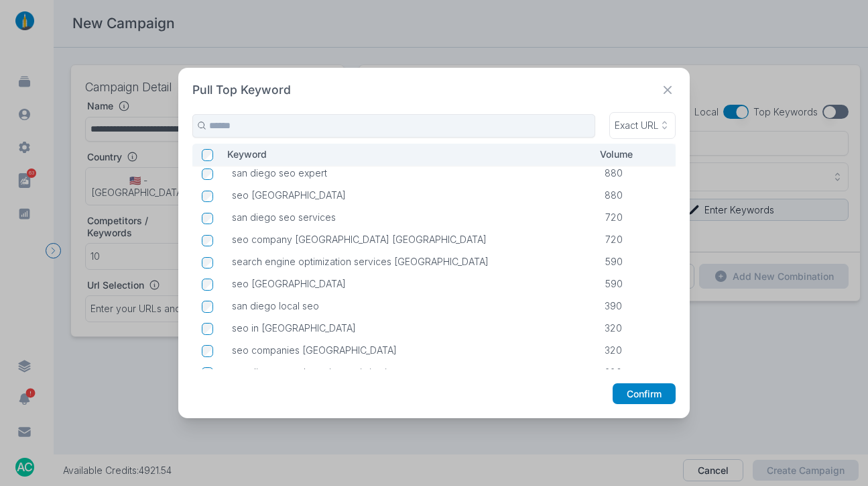  What do you see at coordinates (403, 154) in the screenshot?
I see `p: Keyword` at bounding box center [403, 154].